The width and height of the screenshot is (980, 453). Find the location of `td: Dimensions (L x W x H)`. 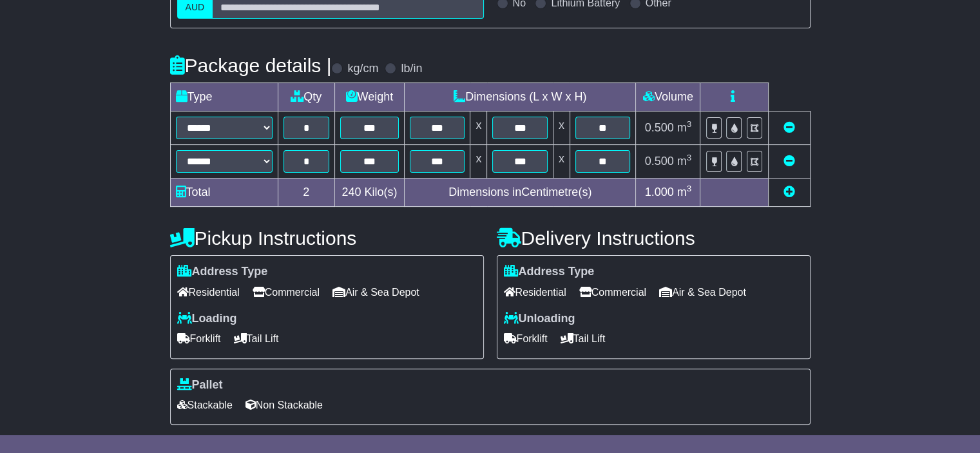

td: Dimensions (L x W x H) is located at coordinates (519, 97).